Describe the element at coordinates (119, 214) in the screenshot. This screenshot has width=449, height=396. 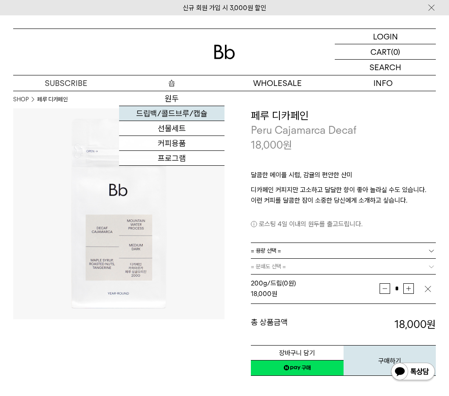
I see `img: 페루 디카페인` at that location.